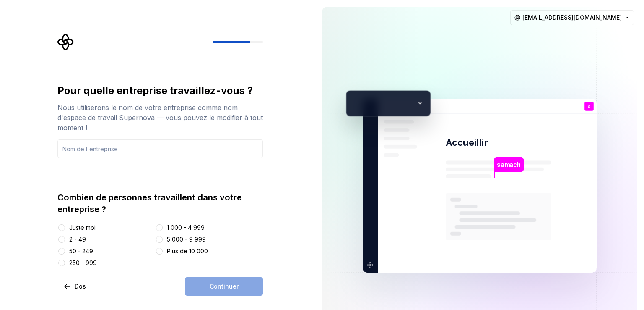 Image resolution: width=644 pixels, height=310 pixels. I want to click on input: Nom de l'entreprise, so click(160, 148).